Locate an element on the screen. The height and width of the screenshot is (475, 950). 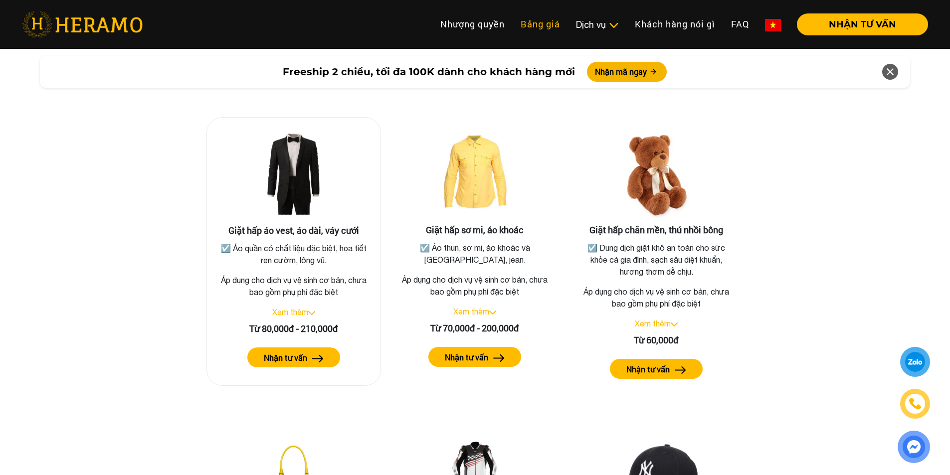
div: Từ 80,000đ - 210,000đ is located at coordinates (294, 329).